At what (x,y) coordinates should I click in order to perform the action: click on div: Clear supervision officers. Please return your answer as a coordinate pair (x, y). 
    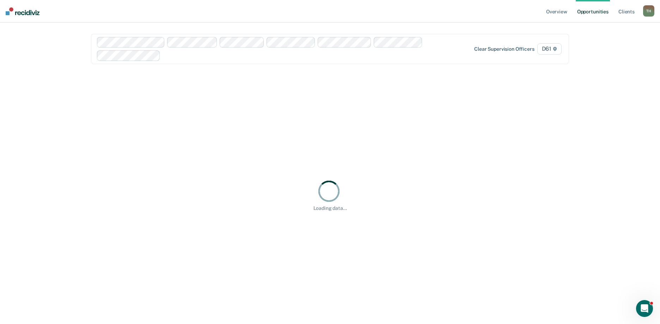
    Looking at the image, I should click on (504, 49).